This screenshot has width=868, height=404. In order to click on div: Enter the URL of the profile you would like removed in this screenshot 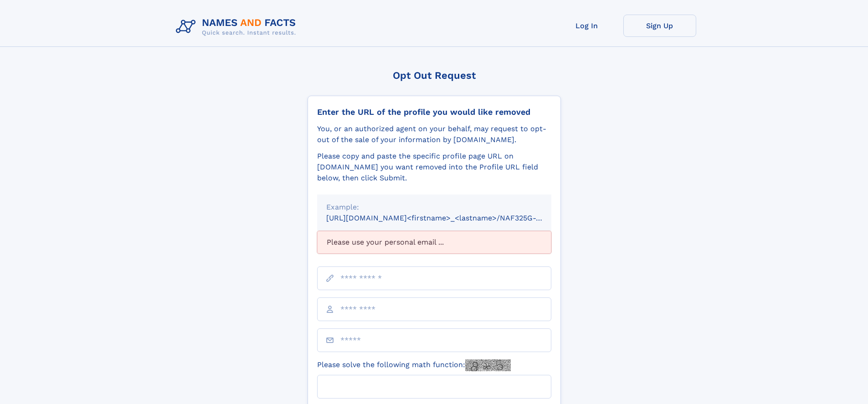, I will do `click(434, 112)`.